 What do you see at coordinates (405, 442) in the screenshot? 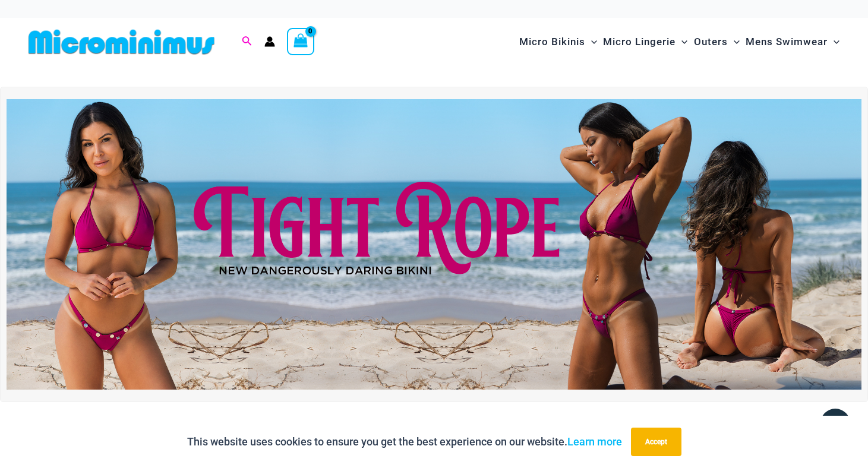
I see `p: This website uses cookies to ensure you get the best experience on our website.` at bounding box center [405, 442].